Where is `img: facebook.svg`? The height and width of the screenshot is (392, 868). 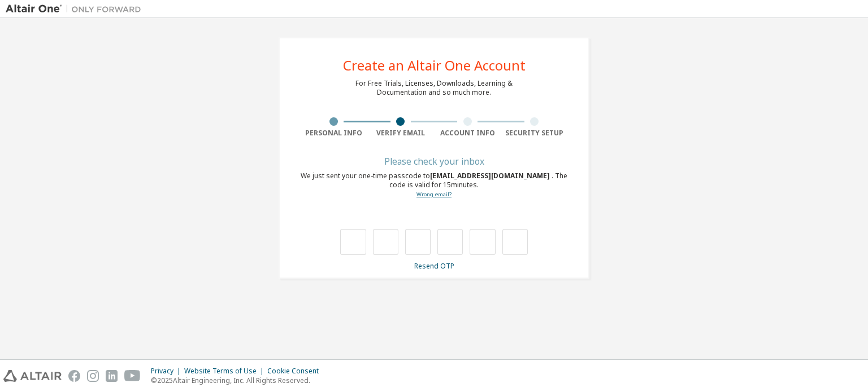
img: facebook.svg is located at coordinates (74, 376).